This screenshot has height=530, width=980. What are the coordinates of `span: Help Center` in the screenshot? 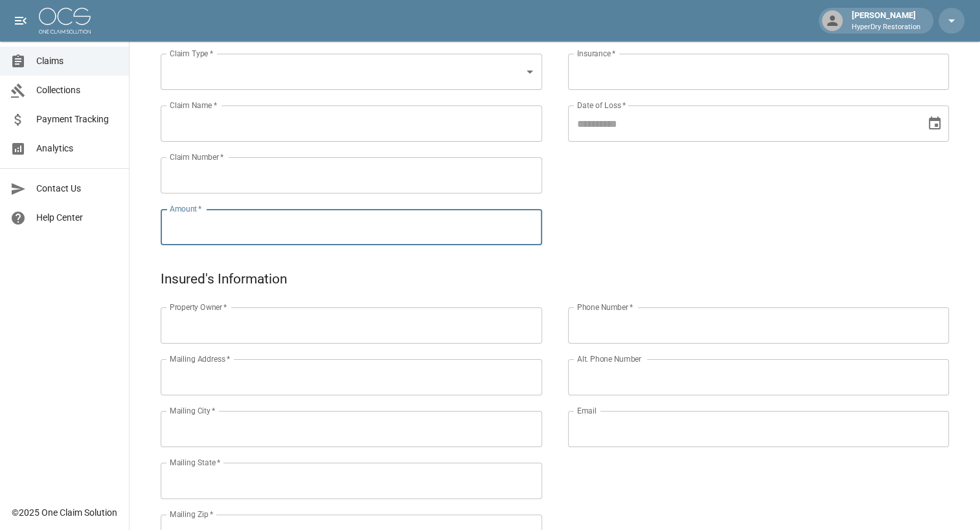 It's located at (77, 217).